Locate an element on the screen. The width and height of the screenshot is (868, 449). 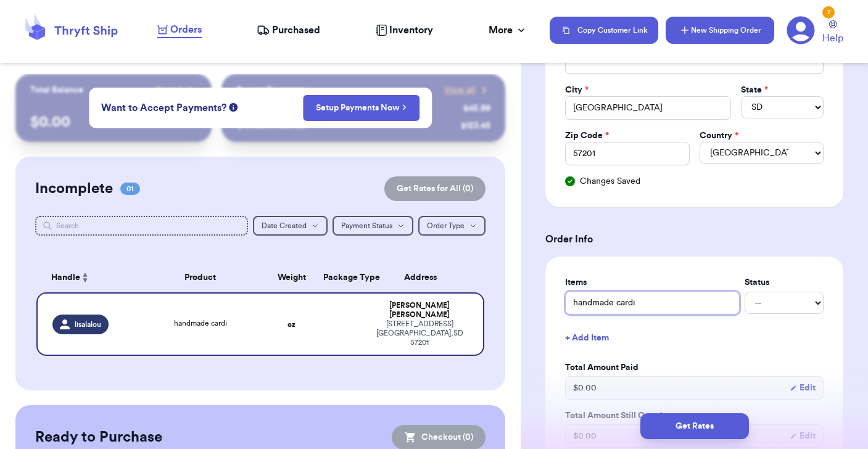
span: Orders is located at coordinates (186, 30).